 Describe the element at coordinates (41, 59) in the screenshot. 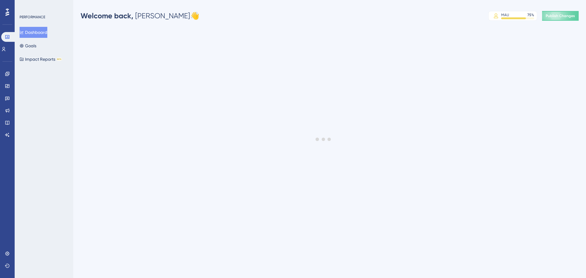

I see `button: Impact ReportsBETA` at that location.